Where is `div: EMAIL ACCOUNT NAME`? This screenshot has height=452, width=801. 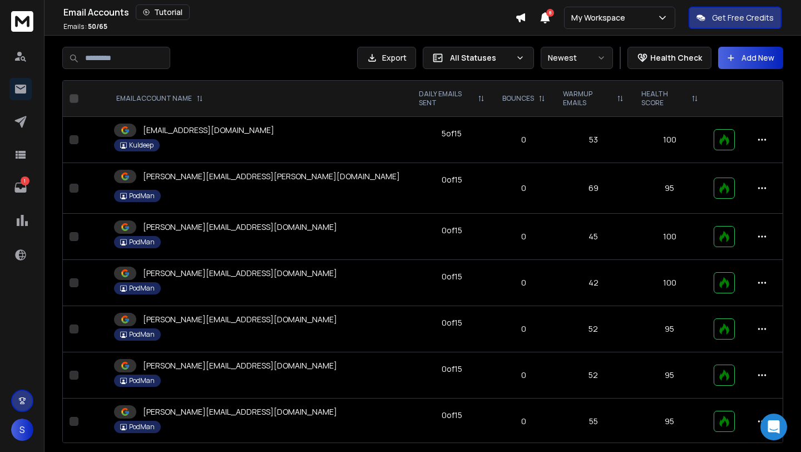 div: EMAIL ACCOUNT NAME is located at coordinates (160, 98).